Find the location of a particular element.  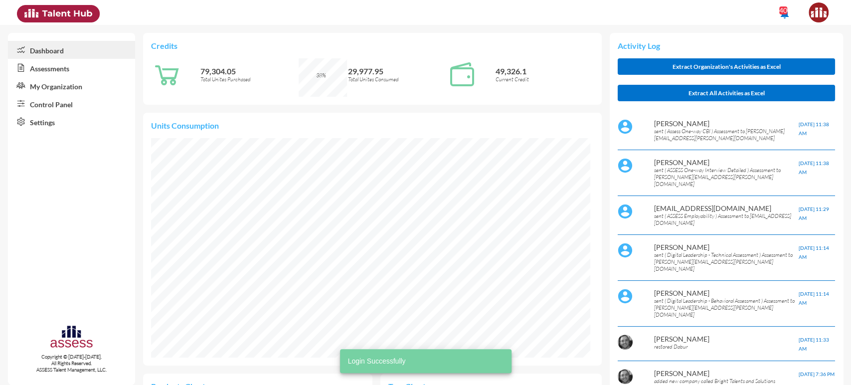

button: Extract All Activities as Excel is located at coordinates (726, 93).